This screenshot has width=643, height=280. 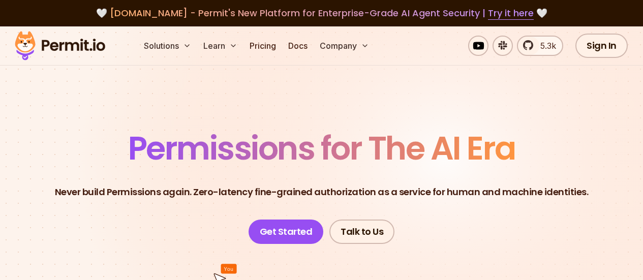 What do you see at coordinates (60, 46) in the screenshot?
I see `img: Permit logo` at bounding box center [60, 46].